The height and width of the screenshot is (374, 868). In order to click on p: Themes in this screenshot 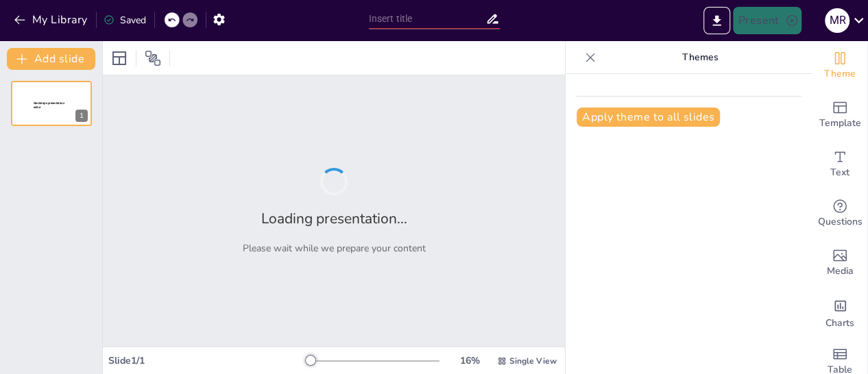, I will do `click(700, 58)`.